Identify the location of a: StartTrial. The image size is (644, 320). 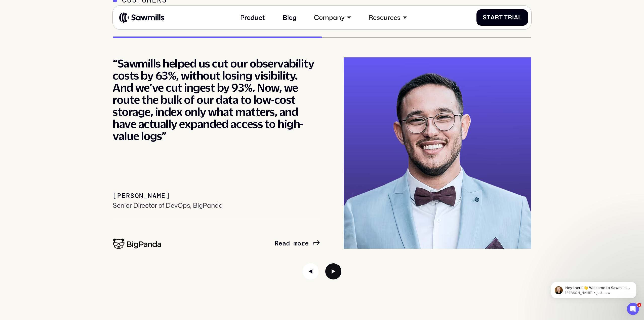
(502, 17).